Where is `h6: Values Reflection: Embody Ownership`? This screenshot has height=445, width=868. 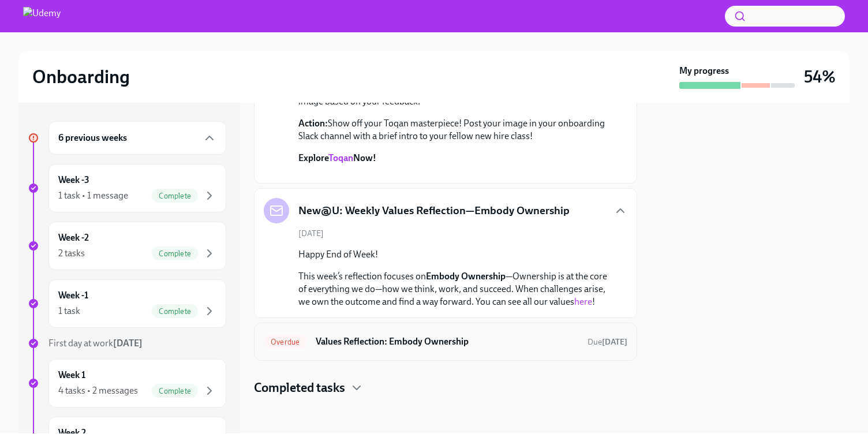 h6: Values Reflection: Embody Ownership is located at coordinates (447, 342).